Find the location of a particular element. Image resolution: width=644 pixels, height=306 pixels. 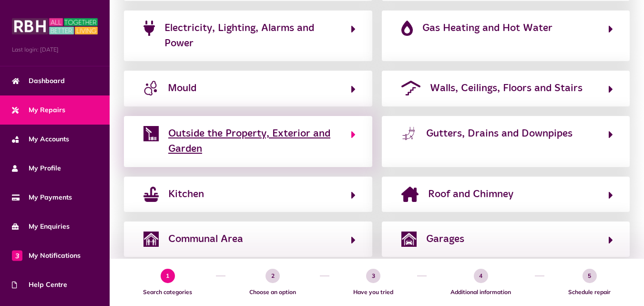

span: My Enquiries is located at coordinates (40, 226).